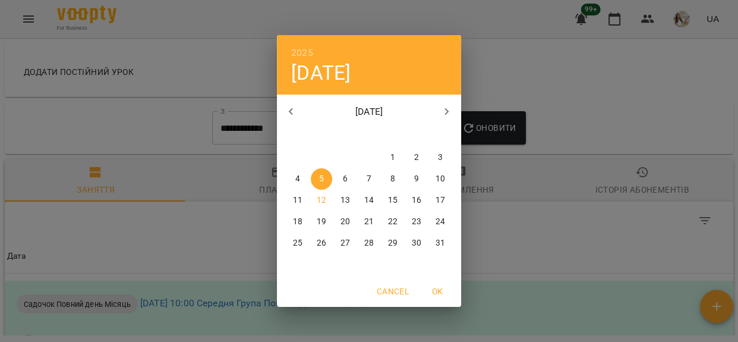  I want to click on p: 28, so click(369, 243).